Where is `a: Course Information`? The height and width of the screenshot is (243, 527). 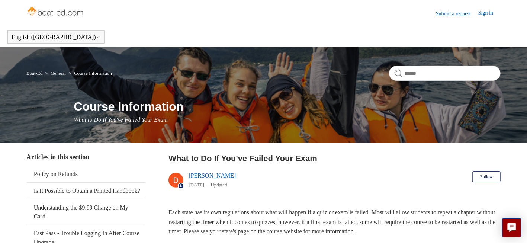 a: Course Information is located at coordinates (93, 73).